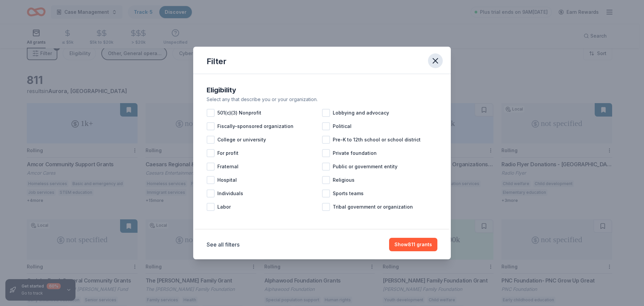  Describe the element at coordinates (322, 99) in the screenshot. I see `div: Select any that describe you or your organization.` at that location.